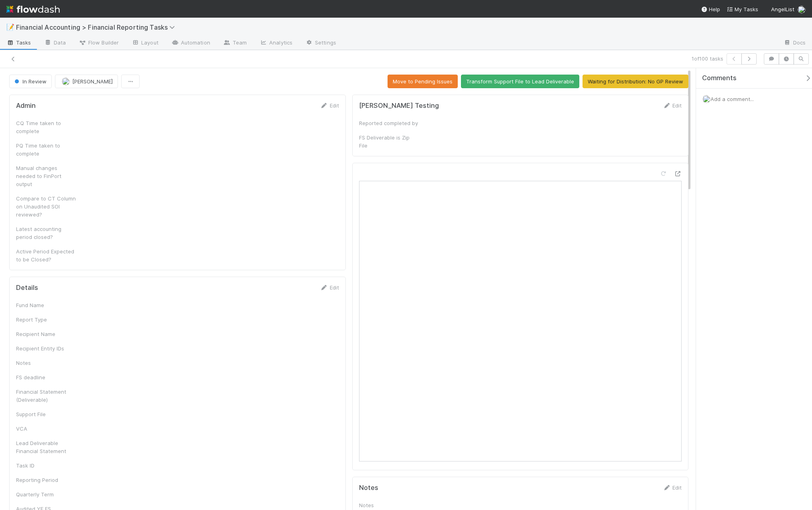 The width and height of the screenshot is (812, 510). Describe the element at coordinates (145, 43) in the screenshot. I see `a: Layout` at that location.